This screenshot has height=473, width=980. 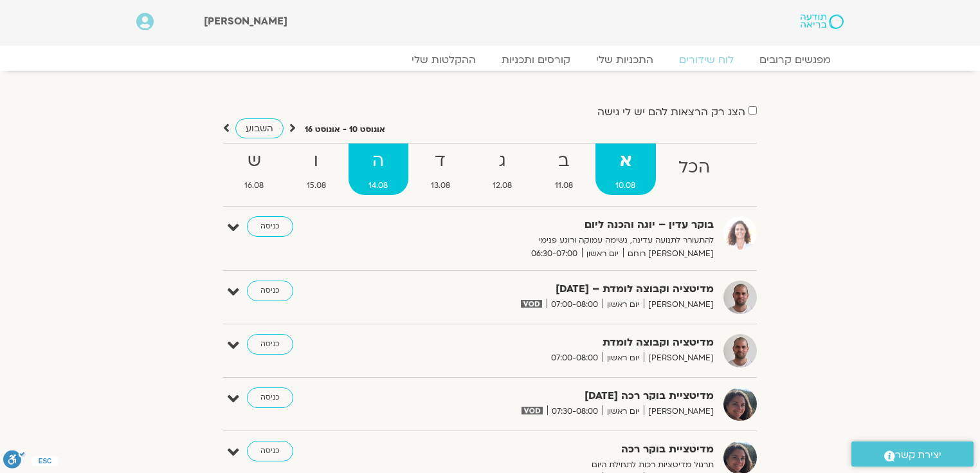 What do you see at coordinates (794, 60) in the screenshot?
I see `a: מפגשים קרובים` at bounding box center [794, 60].